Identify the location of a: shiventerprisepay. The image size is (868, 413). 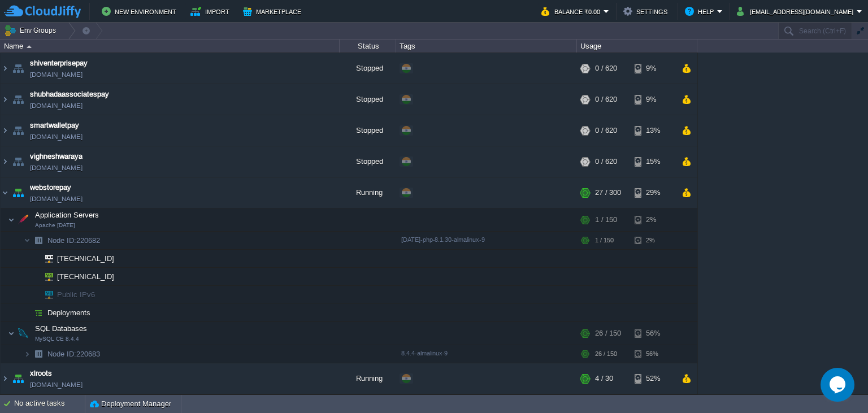
(59, 67).